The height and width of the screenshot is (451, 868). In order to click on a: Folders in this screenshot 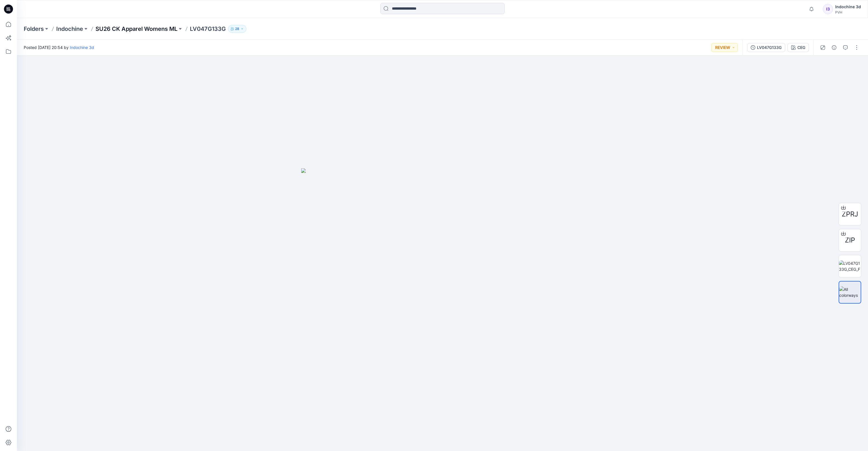, I will do `click(34, 29)`.